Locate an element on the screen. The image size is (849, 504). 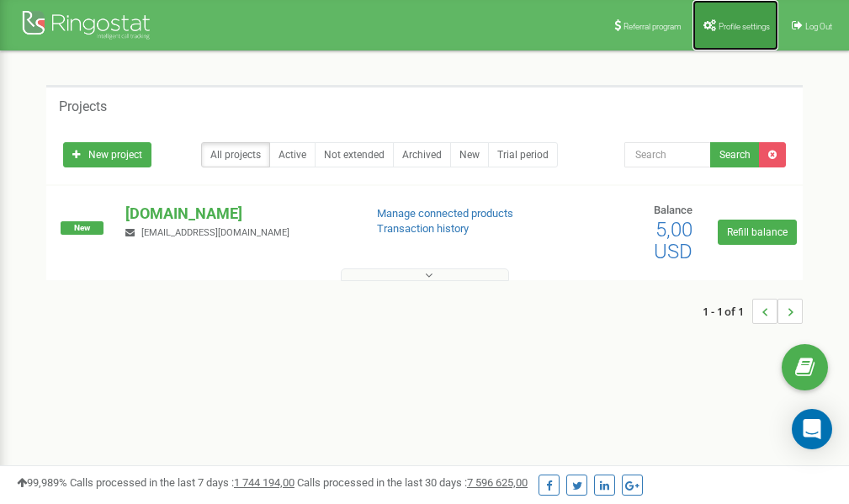
span: New is located at coordinates (82, 228).